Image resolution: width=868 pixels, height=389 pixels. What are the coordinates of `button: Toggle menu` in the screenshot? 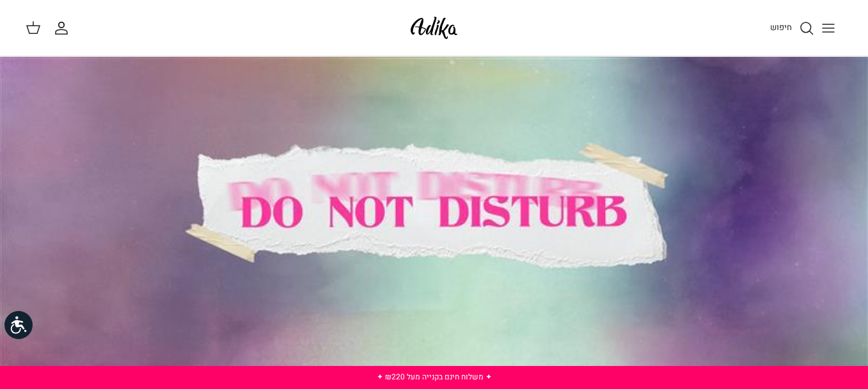 It's located at (829, 28).